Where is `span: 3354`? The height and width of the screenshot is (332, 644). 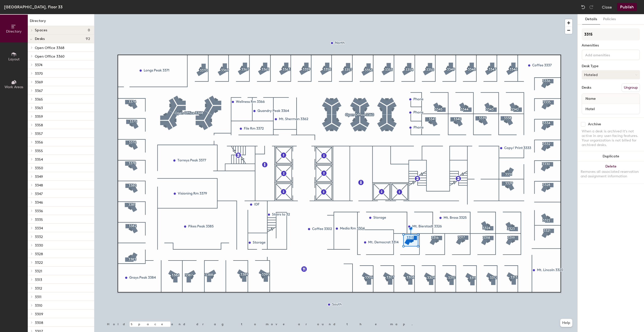 span: 3354 is located at coordinates (39, 160).